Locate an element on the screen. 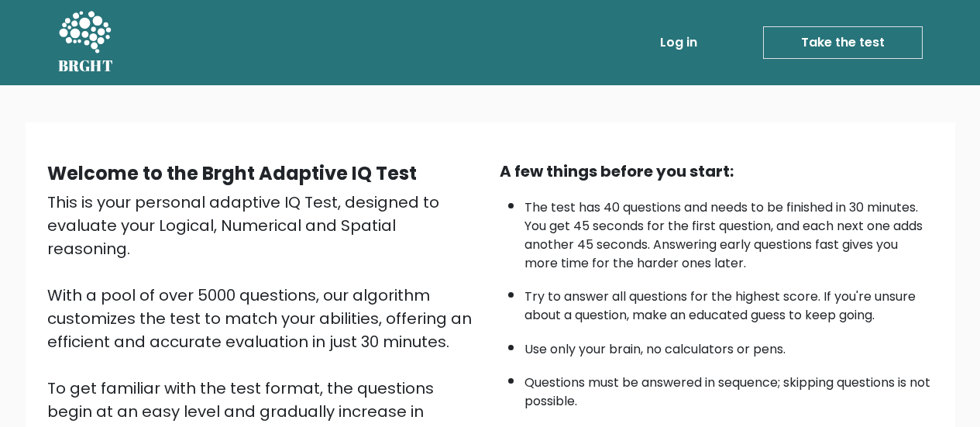  li: The test has 40 questions and needs to be finished in 30 minutes. You get 45 seconds for the firs... is located at coordinates (729, 232).